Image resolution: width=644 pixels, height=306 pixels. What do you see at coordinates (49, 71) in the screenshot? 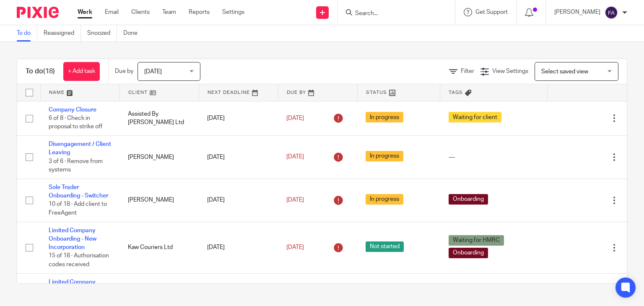
I see `span: (18)` at bounding box center [49, 71].